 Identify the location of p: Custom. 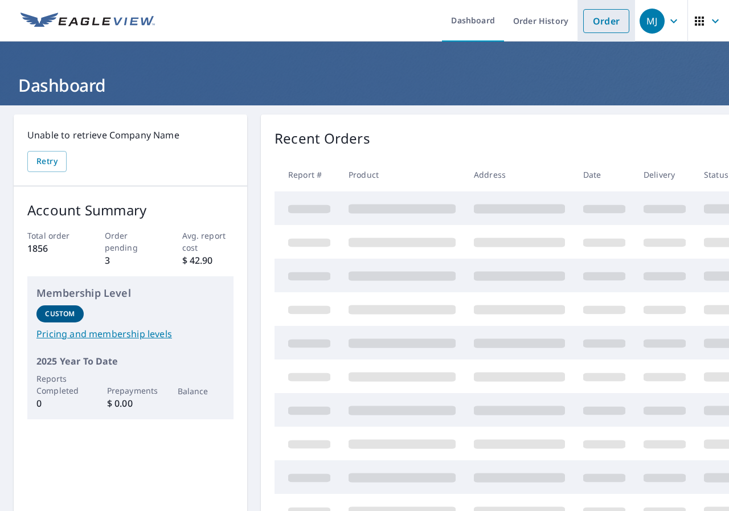
(60, 314).